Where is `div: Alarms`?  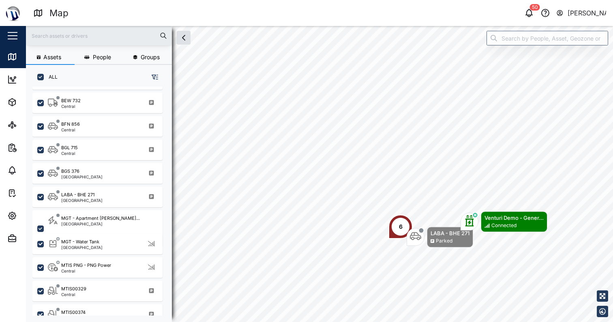 div: Alarms is located at coordinates (34, 170).